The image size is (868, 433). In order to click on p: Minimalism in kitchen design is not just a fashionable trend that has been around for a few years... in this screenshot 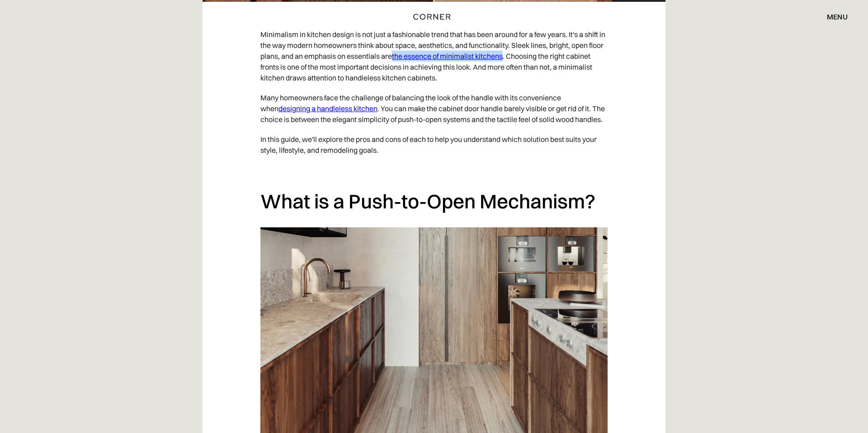, I will do `click(434, 56)`.